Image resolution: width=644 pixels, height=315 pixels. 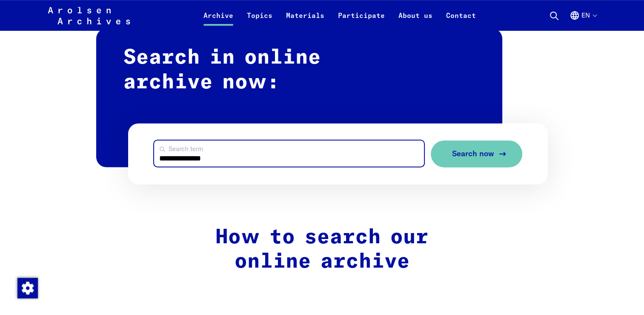 I want to click on button: English, language selection, so click(x=583, y=20).